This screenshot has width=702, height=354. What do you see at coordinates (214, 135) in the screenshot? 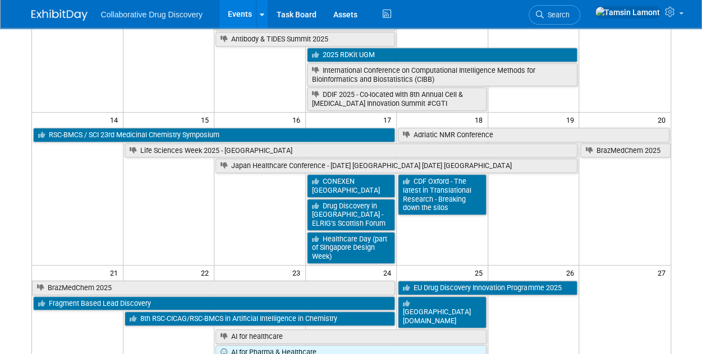
I see `a: RSC-BMCS / SCI 23rd Medicinal Chemistry Symposium` at bounding box center [214, 135].